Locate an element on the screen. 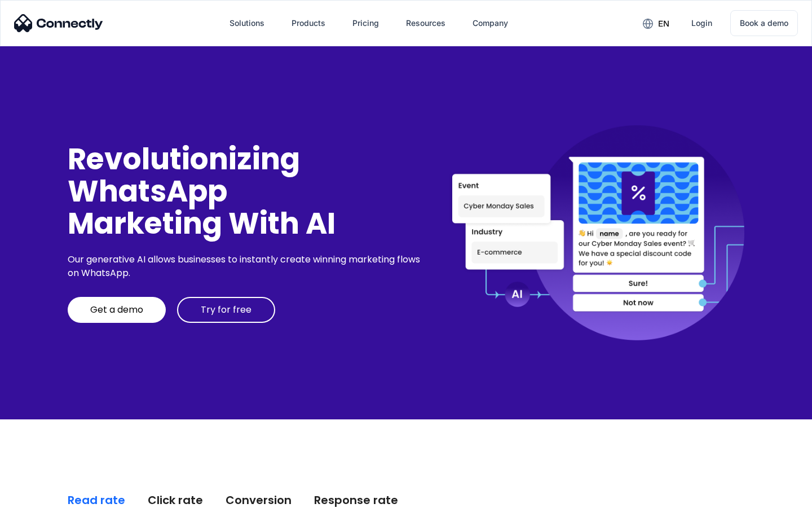 This screenshot has height=508, width=812. a: Pricing is located at coordinates (365, 23).